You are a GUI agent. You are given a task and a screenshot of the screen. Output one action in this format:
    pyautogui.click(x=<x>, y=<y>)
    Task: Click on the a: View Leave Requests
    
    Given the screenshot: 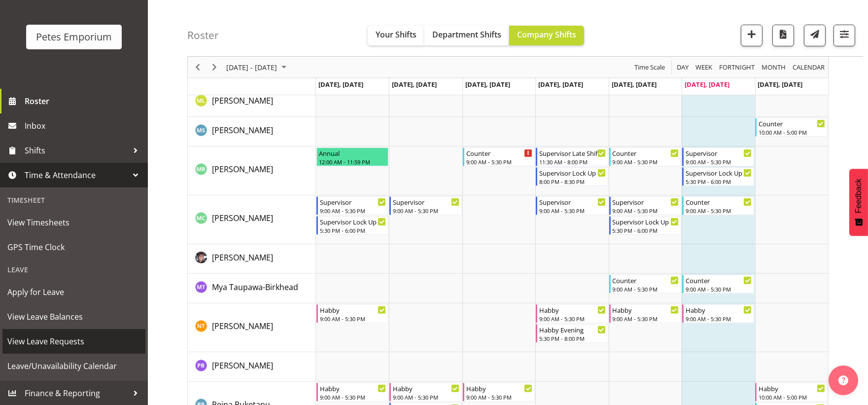 What is the action you would take?
    pyautogui.click(x=74, y=341)
    